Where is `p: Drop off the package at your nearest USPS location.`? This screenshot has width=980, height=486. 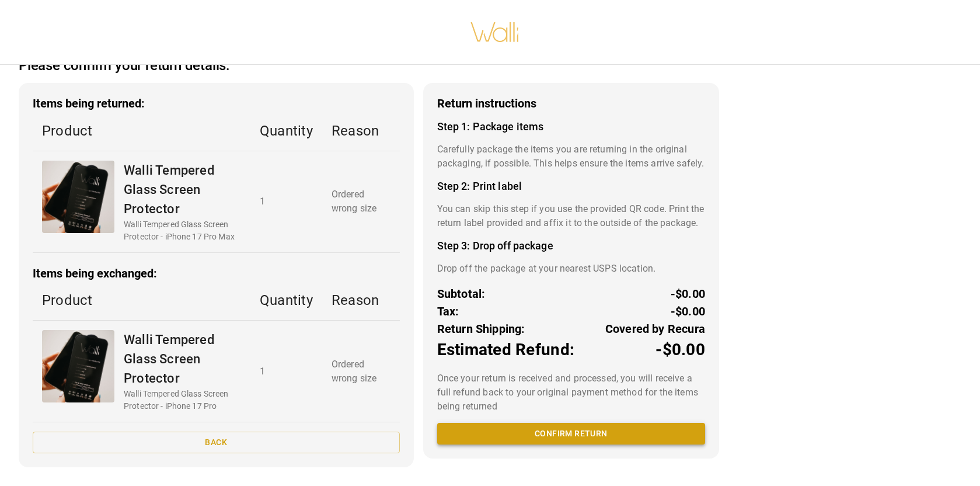 p: Drop off the package at your nearest USPS location. is located at coordinates (571, 268).